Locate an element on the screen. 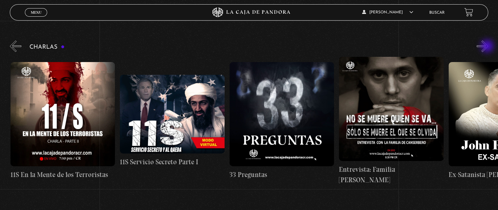 This screenshot has height=210, width=498. button: Previous is located at coordinates (15, 46).